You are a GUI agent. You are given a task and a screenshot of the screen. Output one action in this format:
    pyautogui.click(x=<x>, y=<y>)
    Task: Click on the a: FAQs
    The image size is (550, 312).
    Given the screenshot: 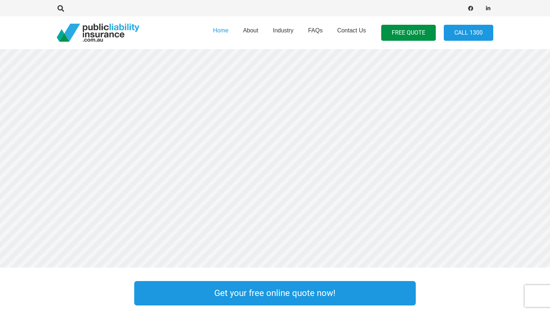 What is the action you would take?
    pyautogui.click(x=315, y=33)
    